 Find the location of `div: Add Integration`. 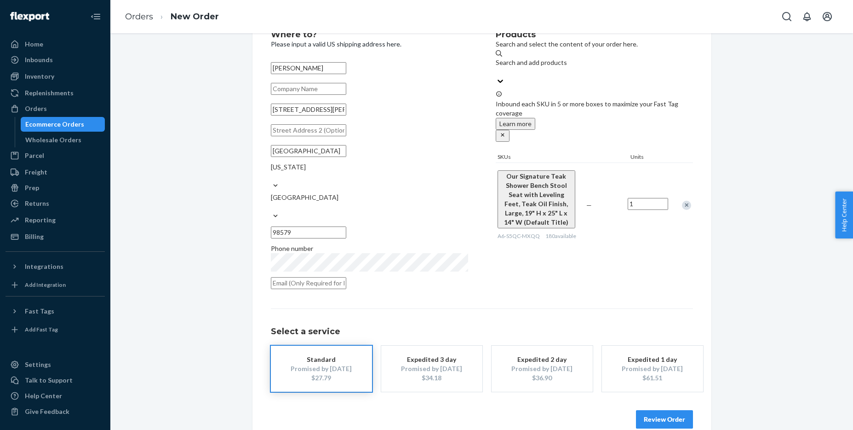

div: Add Integration is located at coordinates (45, 284).